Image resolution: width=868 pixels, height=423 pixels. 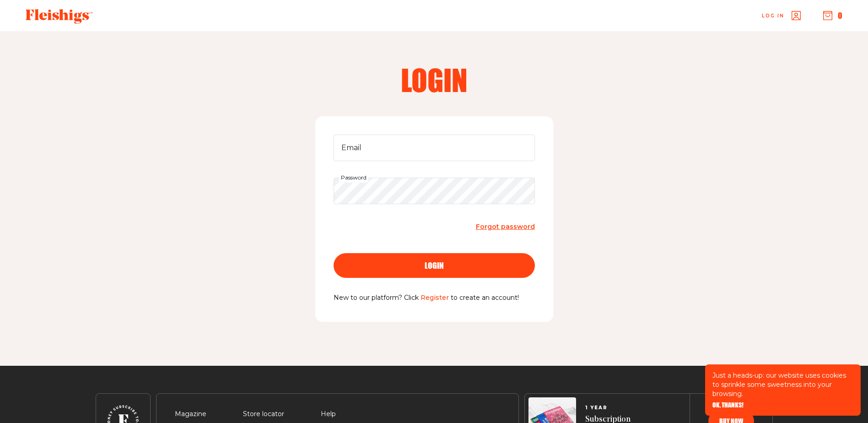 I want to click on a: Register, so click(x=434, y=298).